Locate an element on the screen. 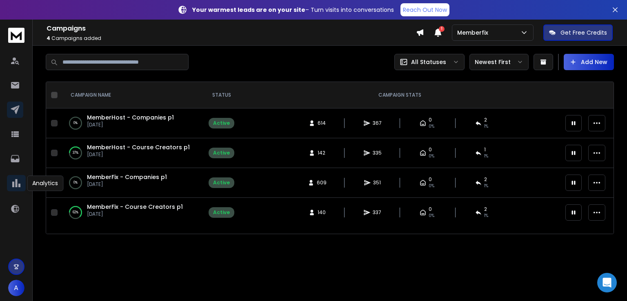 This screenshot has width=627, height=301. span: 351 is located at coordinates (377, 183).